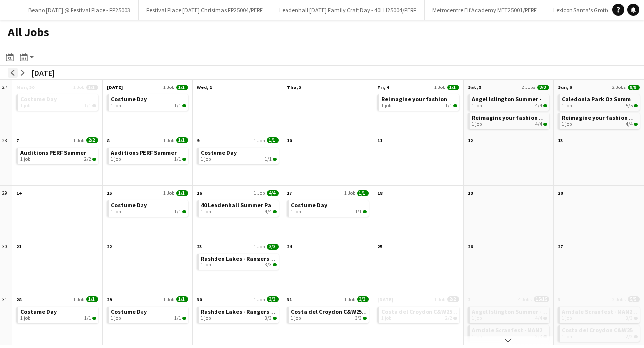  I want to click on a: 40 Leadenhall Summer Party - 40LH25003/PERF1 job4/4, so click(238, 207).